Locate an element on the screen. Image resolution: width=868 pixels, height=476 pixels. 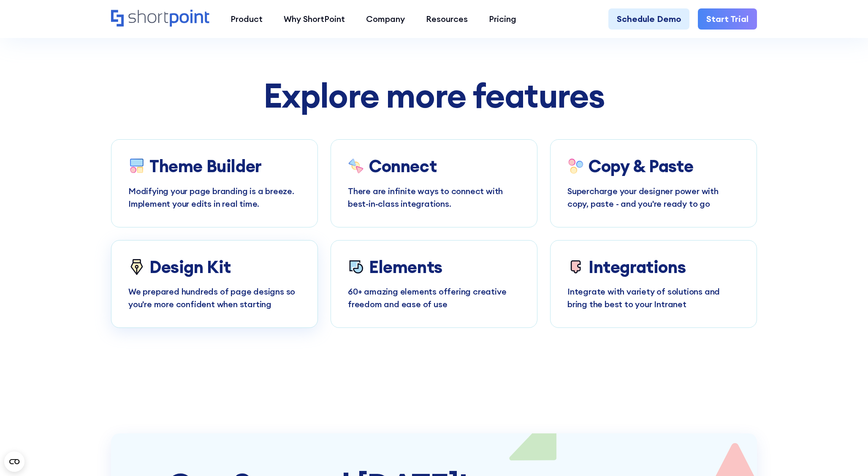
p: We prepared hundreds of page designs so you're more confident when starting is located at coordinates (215, 298).